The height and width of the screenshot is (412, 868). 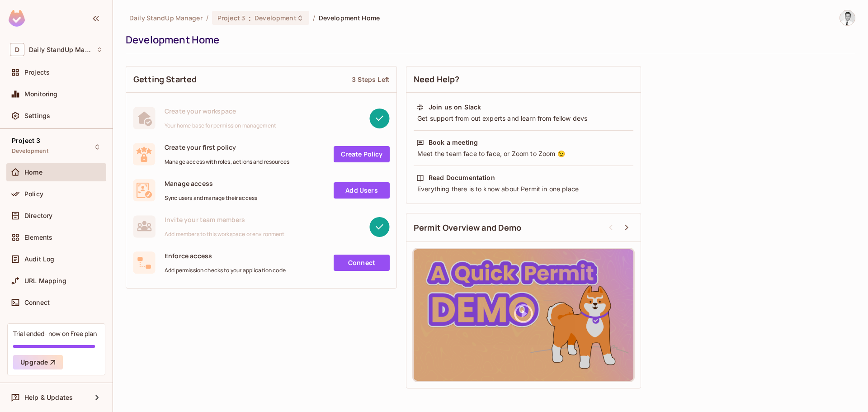 What do you see at coordinates (453, 142) in the screenshot?
I see `div: Book a meeting` at bounding box center [453, 142].